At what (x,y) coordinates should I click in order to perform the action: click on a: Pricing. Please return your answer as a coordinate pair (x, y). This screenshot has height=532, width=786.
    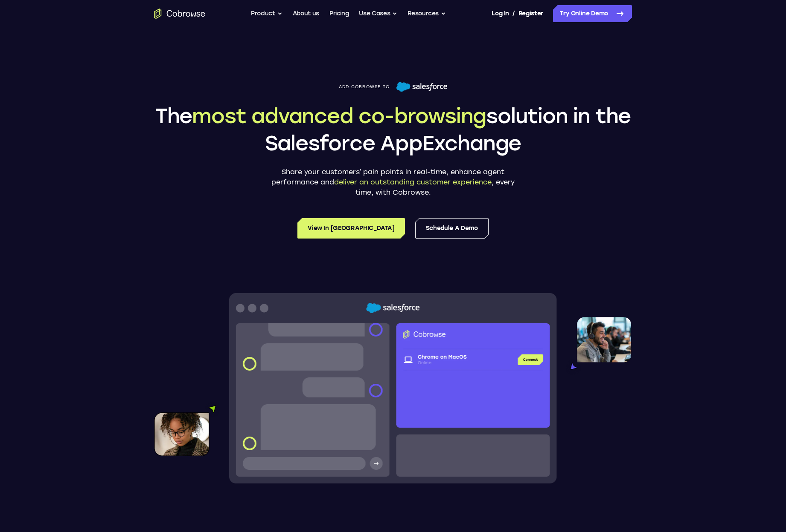
    Looking at the image, I should click on (339, 14).